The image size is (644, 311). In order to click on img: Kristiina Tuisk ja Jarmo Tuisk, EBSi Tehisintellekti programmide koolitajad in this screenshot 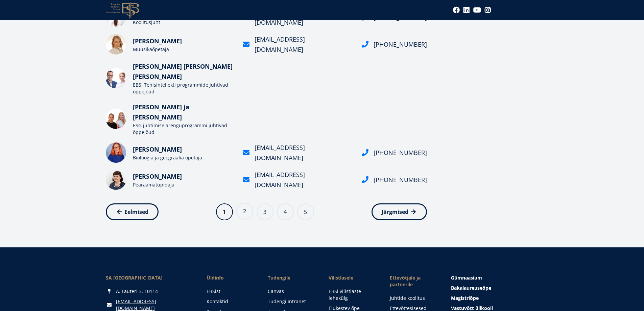, I will do `click(116, 78)`.